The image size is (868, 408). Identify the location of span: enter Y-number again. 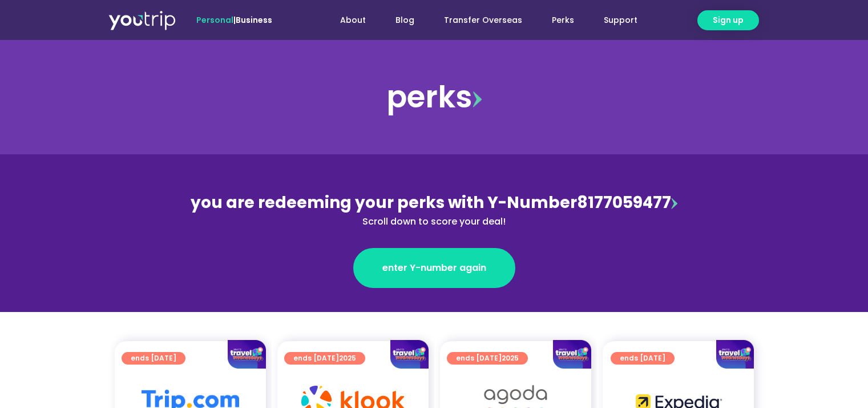
(435, 268).